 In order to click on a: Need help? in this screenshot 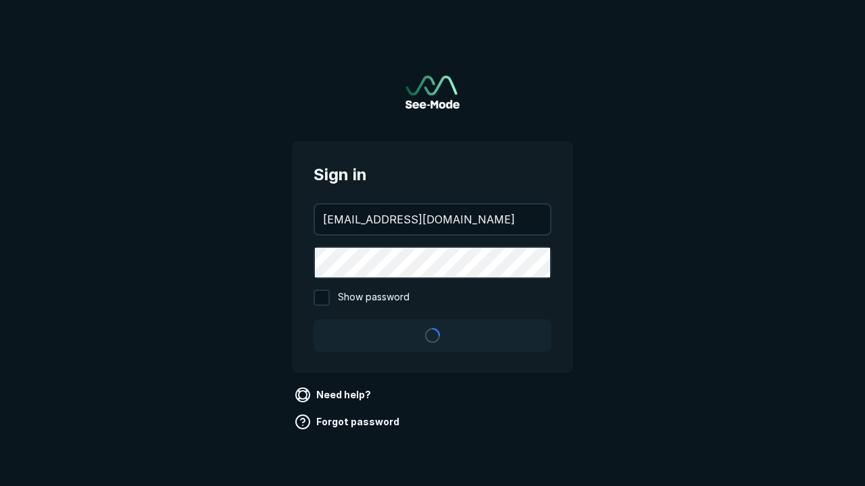, I will do `click(334, 395)`.